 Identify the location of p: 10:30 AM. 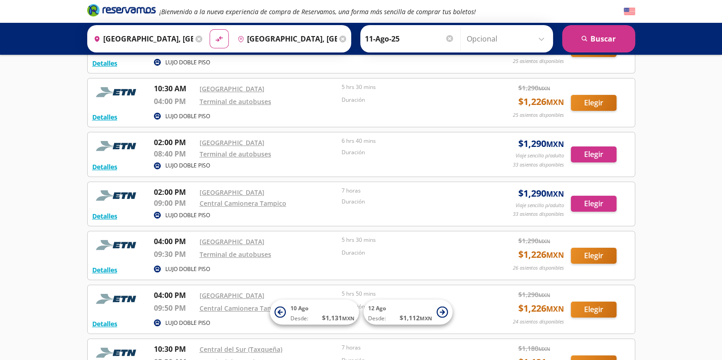
(174, 89).